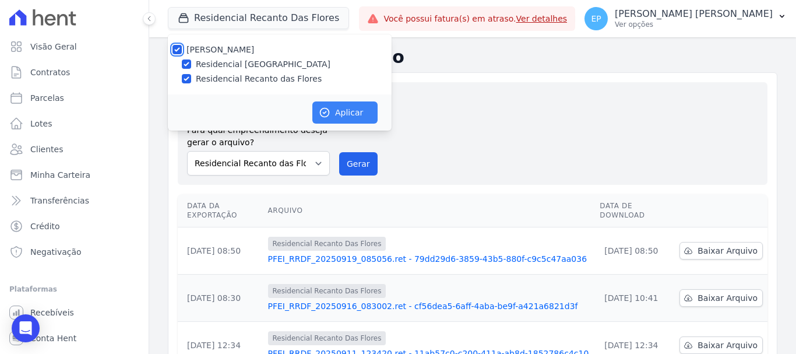  I want to click on span: EP, so click(595, 19).